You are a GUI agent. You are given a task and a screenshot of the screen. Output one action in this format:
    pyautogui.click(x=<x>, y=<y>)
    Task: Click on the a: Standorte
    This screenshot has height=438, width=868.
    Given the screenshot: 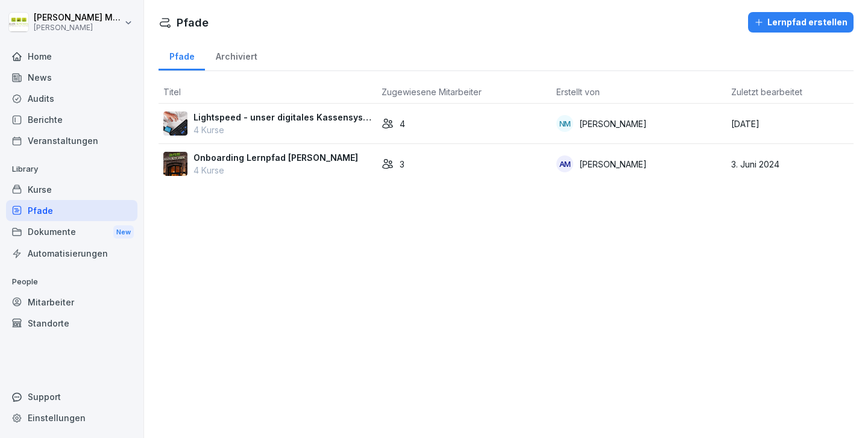 What is the action you would take?
    pyautogui.click(x=71, y=323)
    